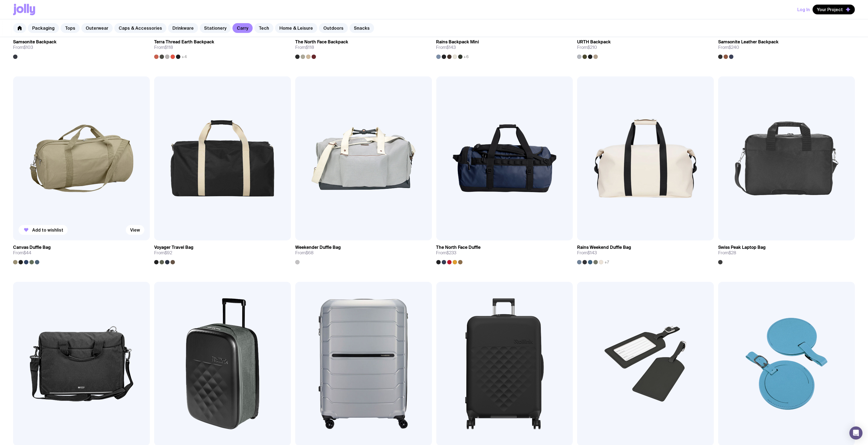 This screenshot has height=445, width=868. I want to click on a: Caps & Accessories, so click(140, 28).